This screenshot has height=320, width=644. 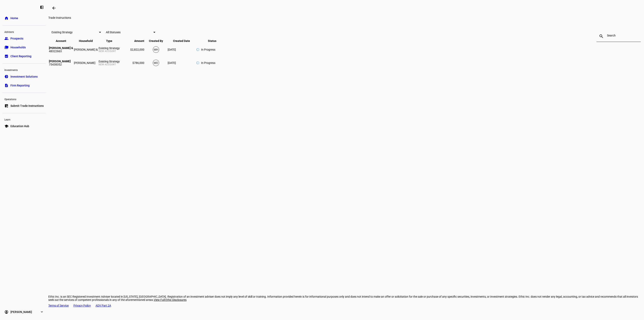 I want to click on div: Trade Instructions, so click(x=169, y=18).